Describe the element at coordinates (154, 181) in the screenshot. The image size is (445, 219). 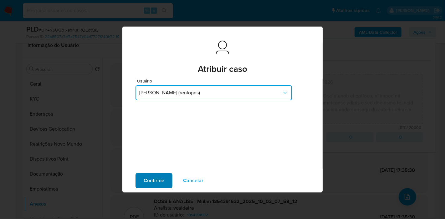
I see `button: Confirme` at that location.